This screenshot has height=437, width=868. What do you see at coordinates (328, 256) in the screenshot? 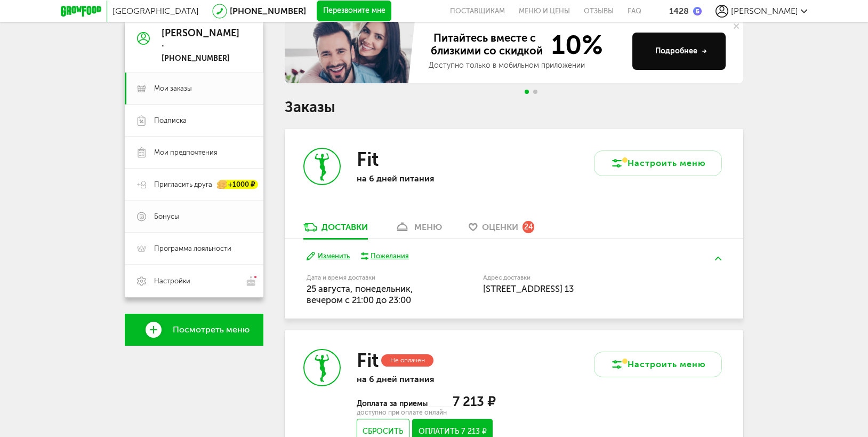
I see `button: Изменить` at bounding box center [328, 256].